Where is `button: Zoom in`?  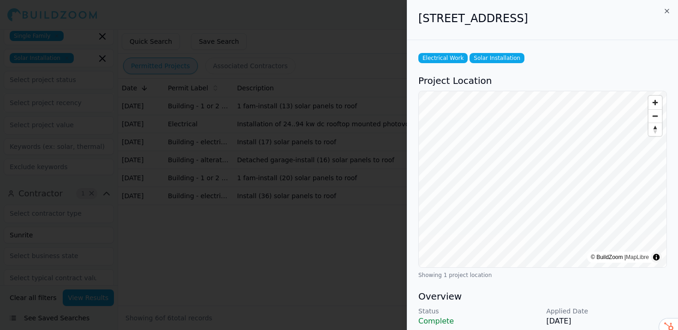 button: Zoom in is located at coordinates (655, 102).